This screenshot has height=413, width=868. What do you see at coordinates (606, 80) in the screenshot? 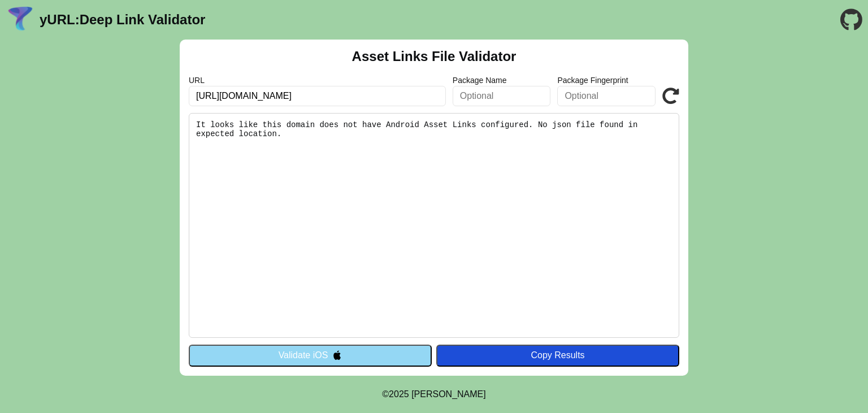
I see `label: Package Fingerprint` at bounding box center [606, 80].